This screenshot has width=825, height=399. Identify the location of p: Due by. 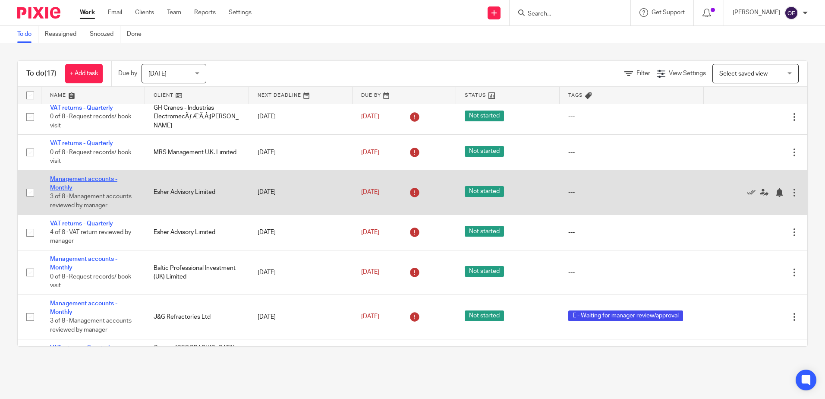
(128, 73).